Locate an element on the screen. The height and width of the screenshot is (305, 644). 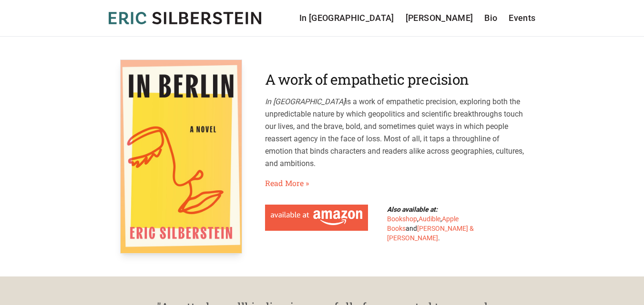
a: Available at Amazon is located at coordinates (317, 218).